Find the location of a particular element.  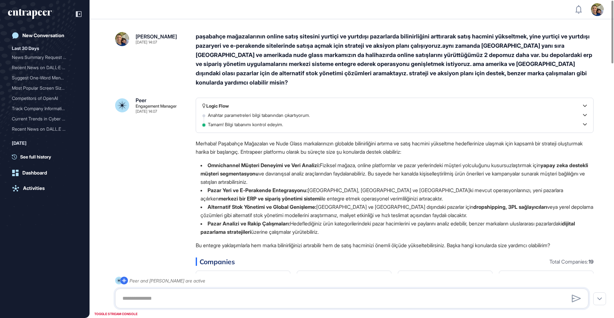

strong: merkezi bir ERP ve sipariş yönetimi sistemi is located at coordinates (270, 198).